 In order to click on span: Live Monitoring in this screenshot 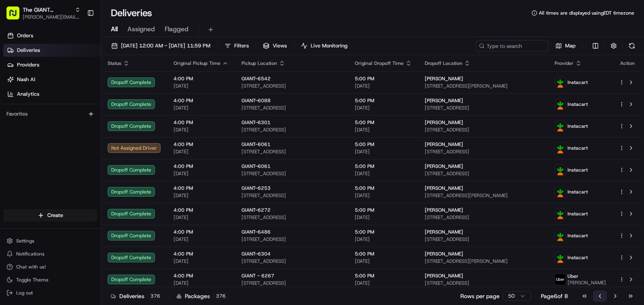, I will do `click(329, 46)`.